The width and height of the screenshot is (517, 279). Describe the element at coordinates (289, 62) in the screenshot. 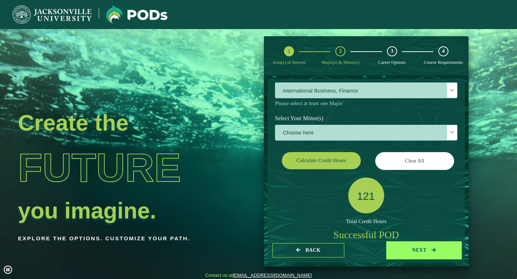

I see `span: Area(s) of Interest` at that location.